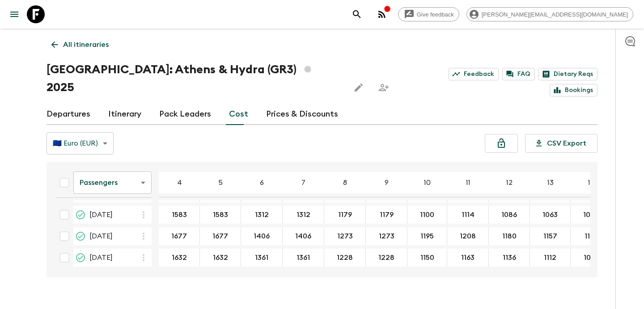 Image resolution: width=644 pixels, height=309 pixels. I want to click on button: 1157, so click(550, 236).